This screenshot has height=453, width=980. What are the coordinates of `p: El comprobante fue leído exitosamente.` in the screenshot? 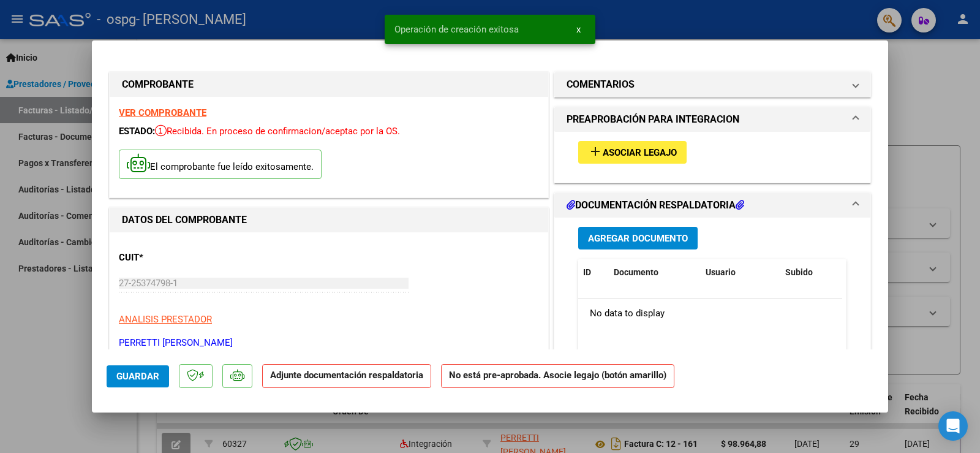 It's located at (220, 164).